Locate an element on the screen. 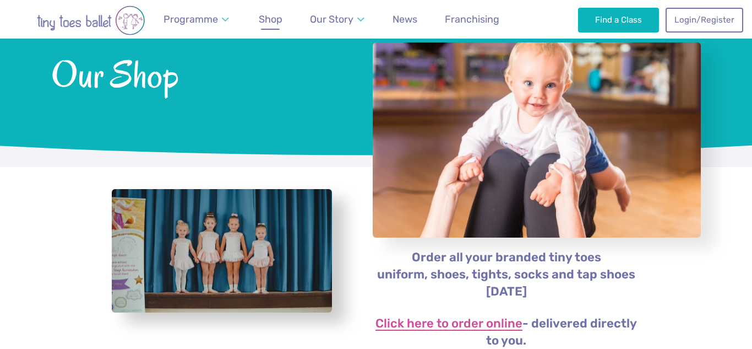 The height and width of the screenshot is (349, 752). a: Programme is located at coordinates (197, 19).